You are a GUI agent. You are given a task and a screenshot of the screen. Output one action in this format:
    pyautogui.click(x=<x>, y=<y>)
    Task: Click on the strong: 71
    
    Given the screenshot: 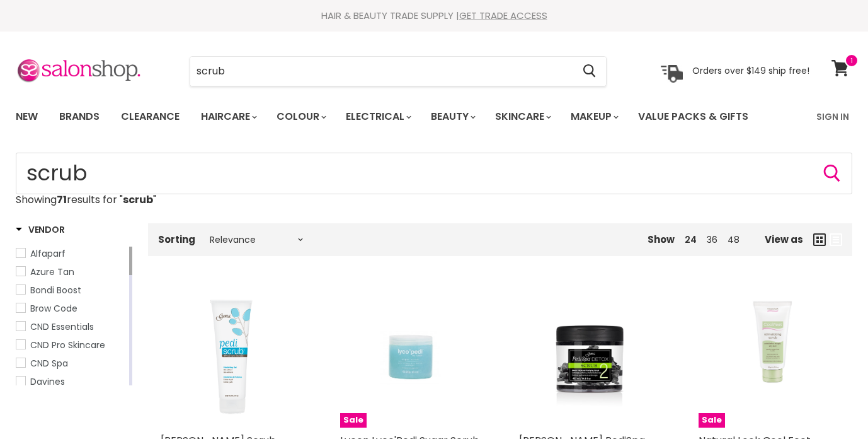 What is the action you would take?
    pyautogui.click(x=62, y=199)
    